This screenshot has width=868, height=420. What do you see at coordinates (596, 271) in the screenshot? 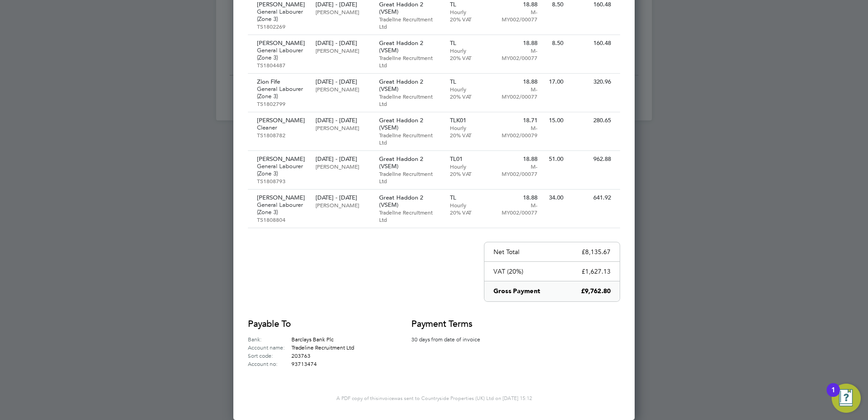
I see `p: £1,627.13` at bounding box center [596, 271].